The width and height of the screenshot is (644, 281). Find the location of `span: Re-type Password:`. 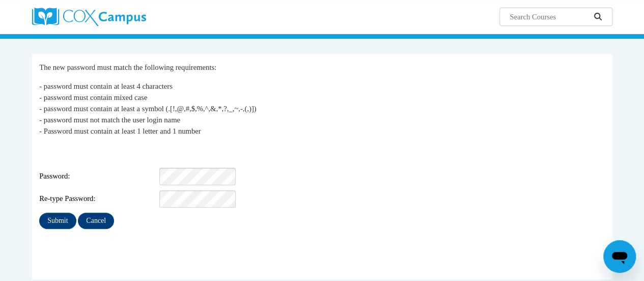

span: Re-type Password: is located at coordinates (98, 199).